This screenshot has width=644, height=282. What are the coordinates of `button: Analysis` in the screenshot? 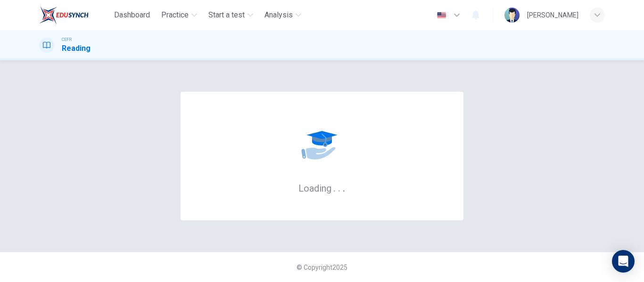 It's located at (283, 15).